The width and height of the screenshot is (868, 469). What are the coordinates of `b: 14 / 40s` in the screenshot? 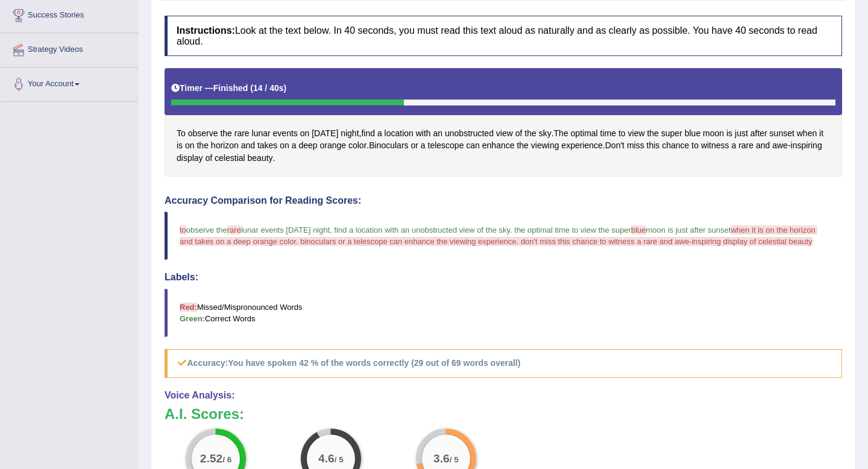 It's located at (269, 88).